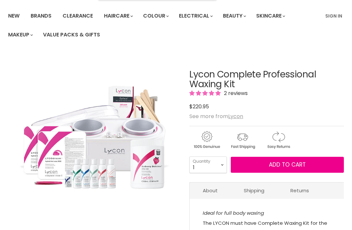  Describe the element at coordinates (266, 80) in the screenshot. I see `h1: Lycon Complete Professional Waxing Kit` at that location.